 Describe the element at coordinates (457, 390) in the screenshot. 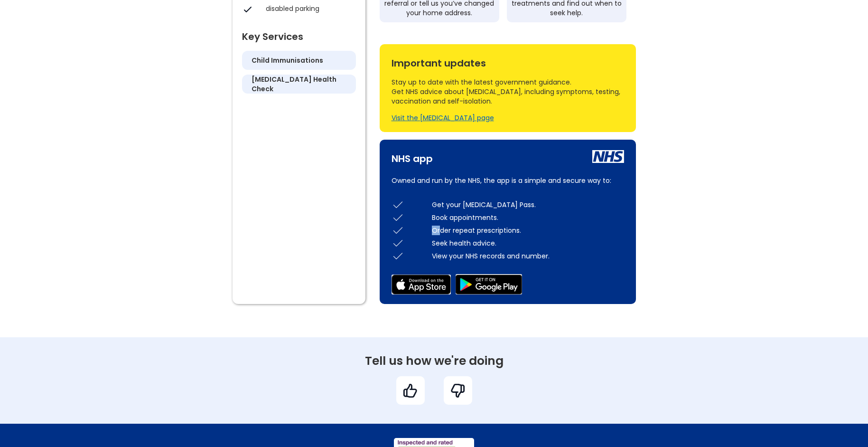

I see `img: bad feedback icon` at that location.